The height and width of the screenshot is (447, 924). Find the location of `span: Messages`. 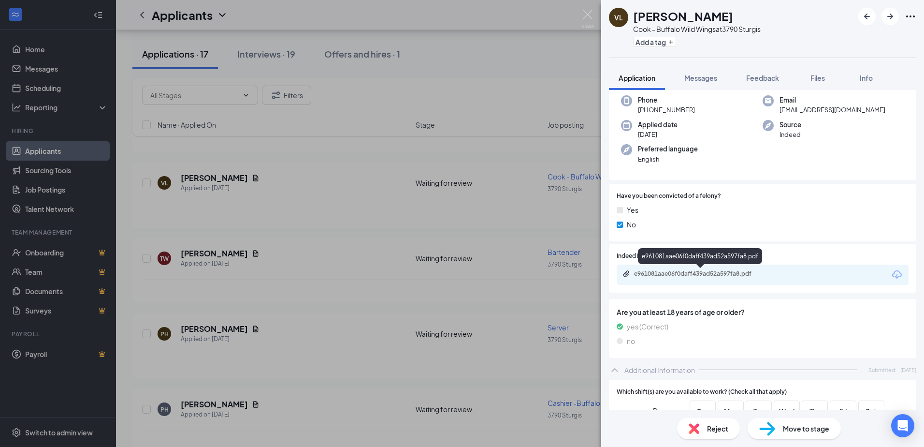

span: Messages is located at coordinates (701, 78).